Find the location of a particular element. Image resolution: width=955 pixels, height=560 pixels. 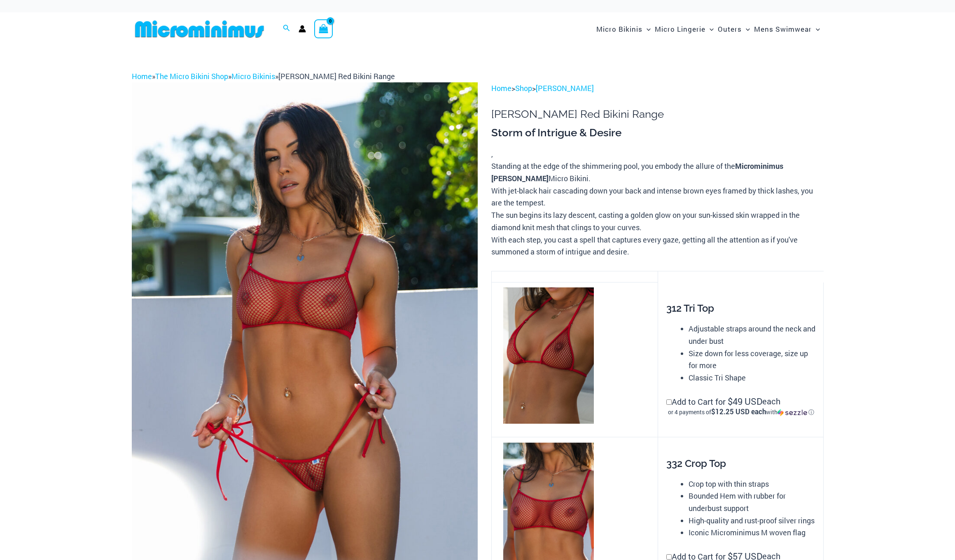

div: or 4 payments of with is located at coordinates (741, 413).